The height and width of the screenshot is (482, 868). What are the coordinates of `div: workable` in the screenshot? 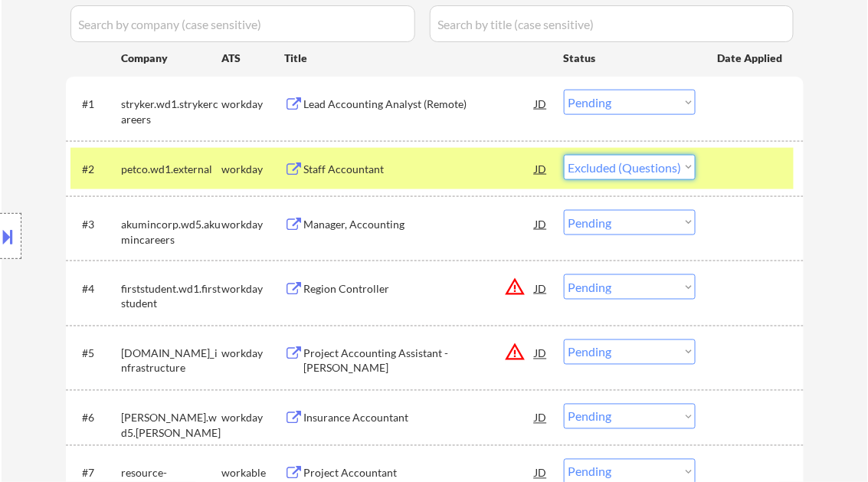 It's located at (254, 474).